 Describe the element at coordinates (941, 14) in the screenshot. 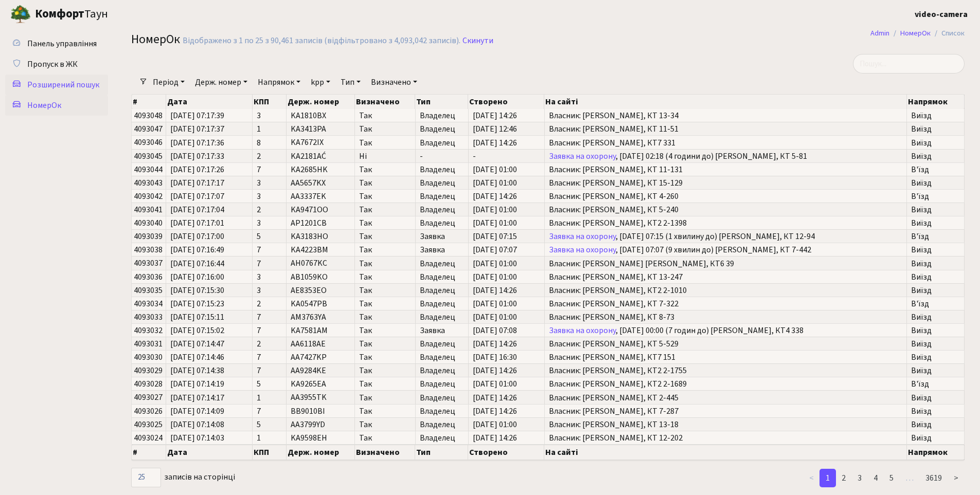

I see `b: video-camera` at that location.